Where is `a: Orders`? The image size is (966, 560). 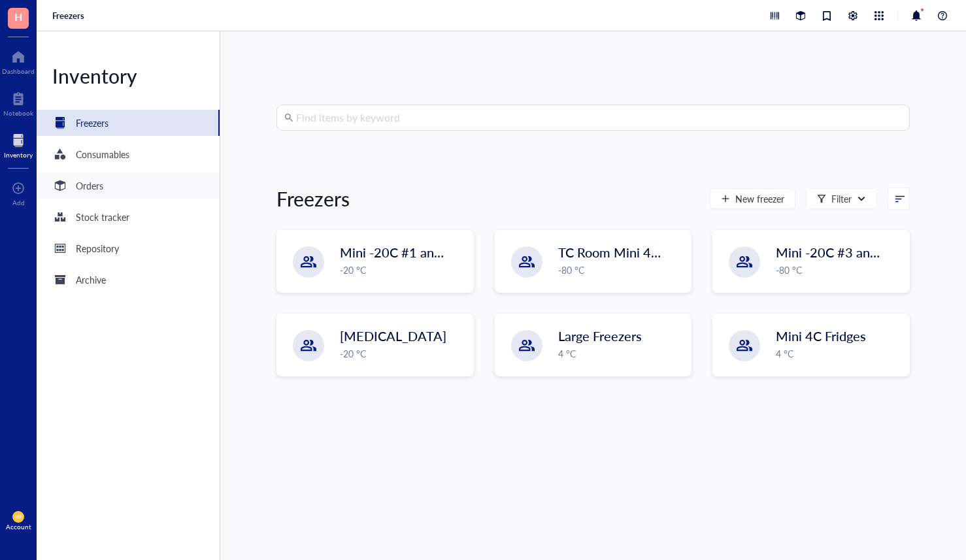
a: Orders is located at coordinates (128, 186).